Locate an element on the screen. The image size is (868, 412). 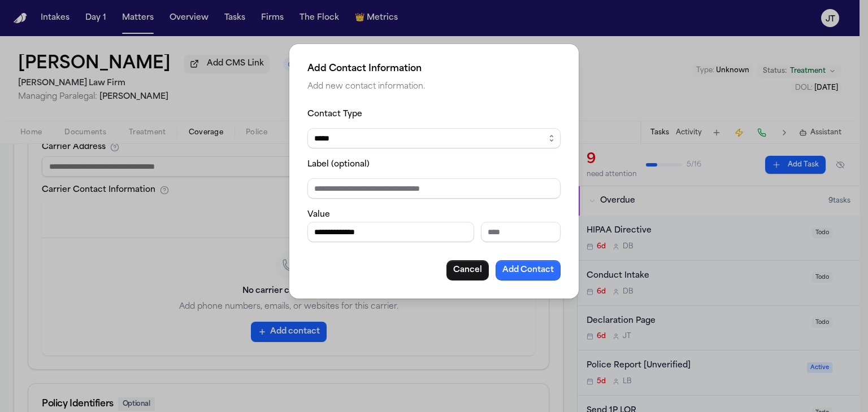
button: Add Contact is located at coordinates (528, 271).